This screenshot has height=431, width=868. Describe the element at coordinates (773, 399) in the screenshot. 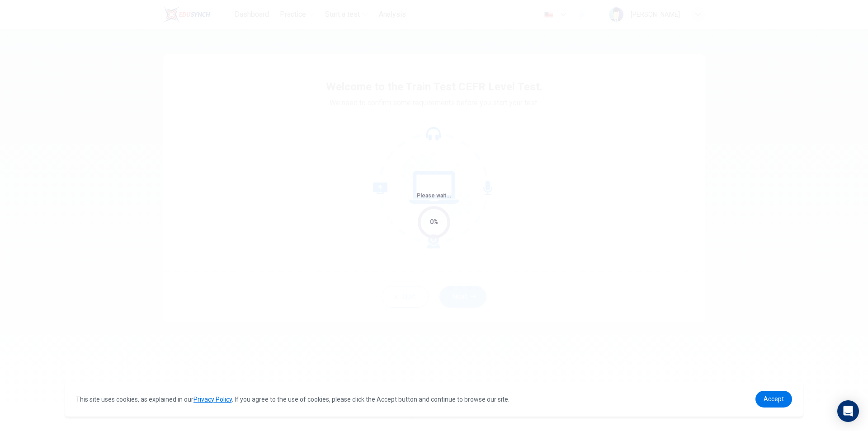

I see `a: dismiss cookie message` at that location.